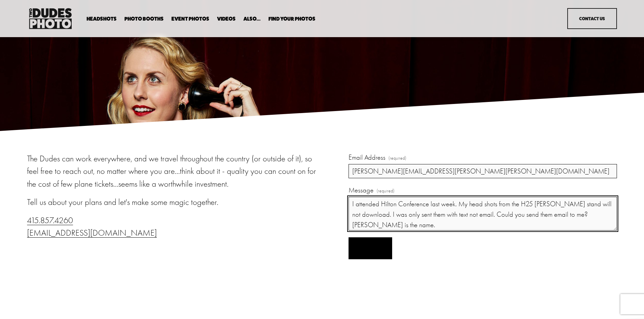  What do you see at coordinates (367, 157) in the screenshot?
I see `span: Email Address` at bounding box center [367, 157].